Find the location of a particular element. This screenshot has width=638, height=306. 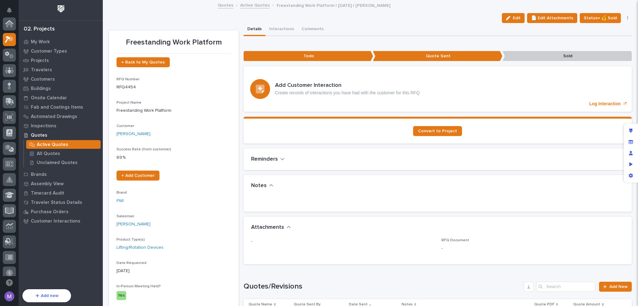

span: RFQ Number is located at coordinates (128, 79).